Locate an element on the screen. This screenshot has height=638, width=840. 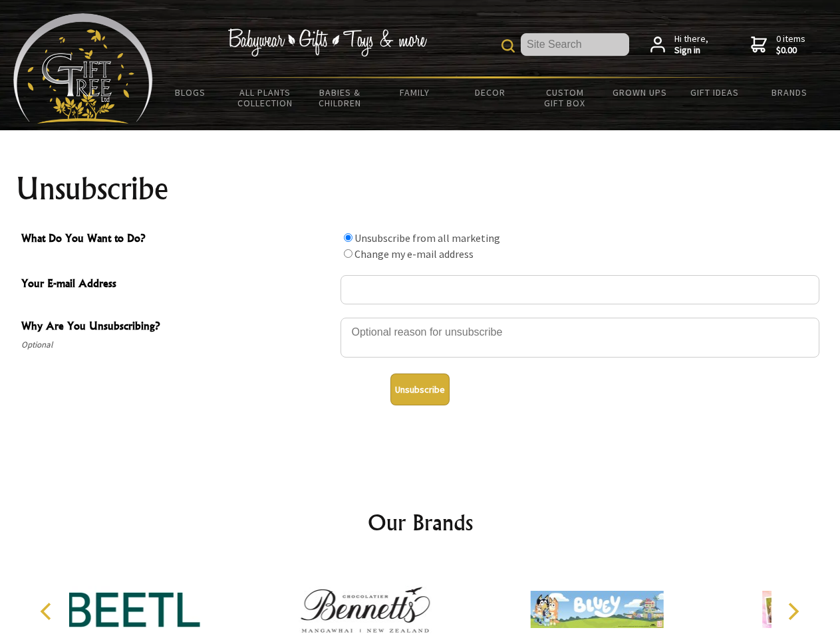
img: Babyware - Gifts - Toys and more... is located at coordinates (83, 68).